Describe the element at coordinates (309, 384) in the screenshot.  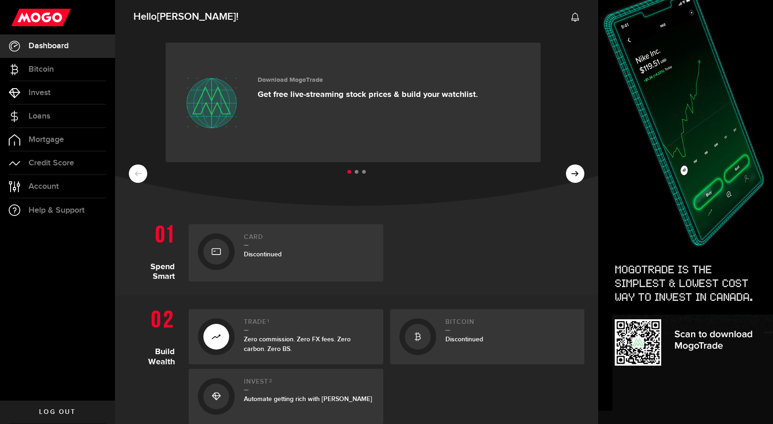
I see `h2: Invest` at that location.